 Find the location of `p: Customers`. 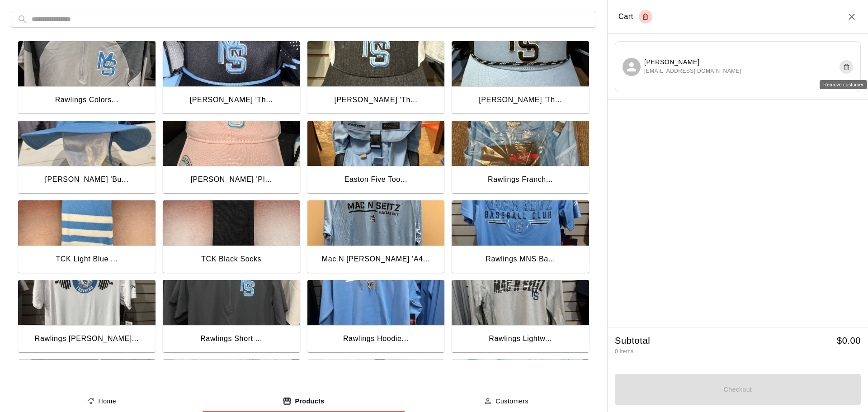

p: Customers is located at coordinates (512, 401).